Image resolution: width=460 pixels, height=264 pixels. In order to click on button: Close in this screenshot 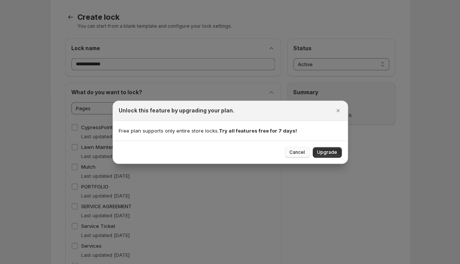, I will do `click(338, 110)`.